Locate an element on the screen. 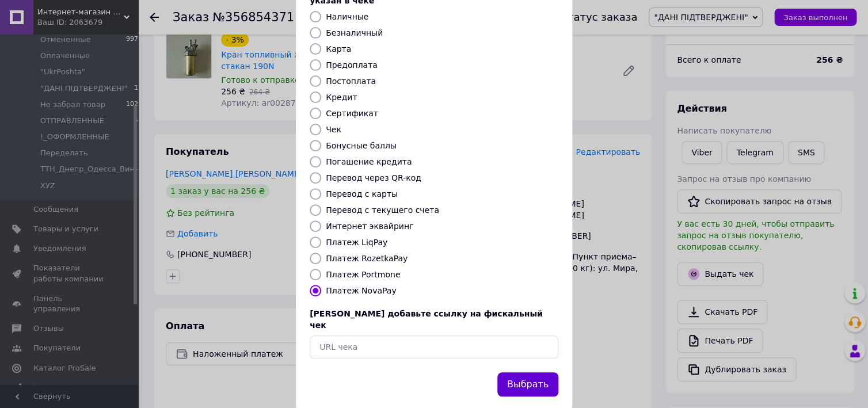  label: Перевод с карты is located at coordinates (361, 194).